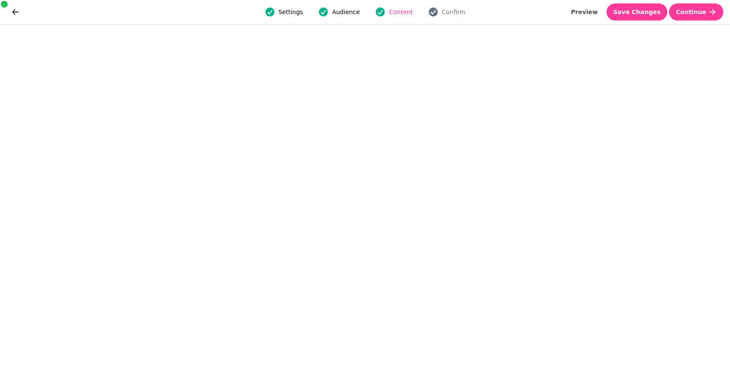 The height and width of the screenshot is (392, 730). Describe the element at coordinates (691, 12) in the screenshot. I see `span: Continue` at that location.